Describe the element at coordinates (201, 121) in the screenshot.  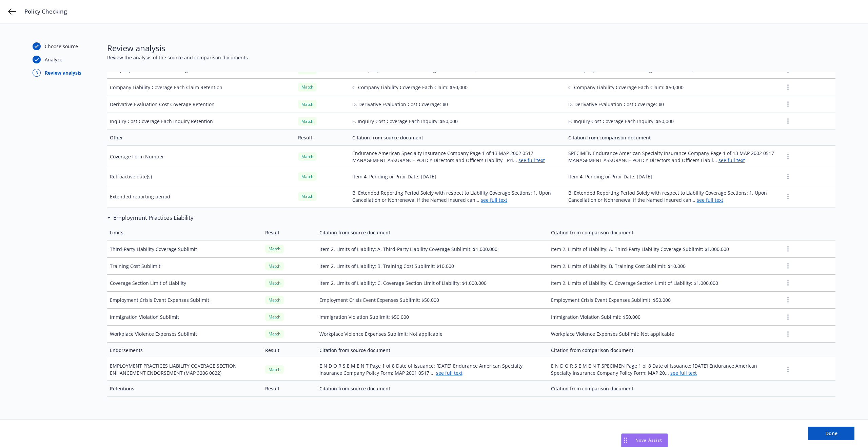
I see `td: Inquiry Cost Coverage Each Inquiry Retention` at that location.